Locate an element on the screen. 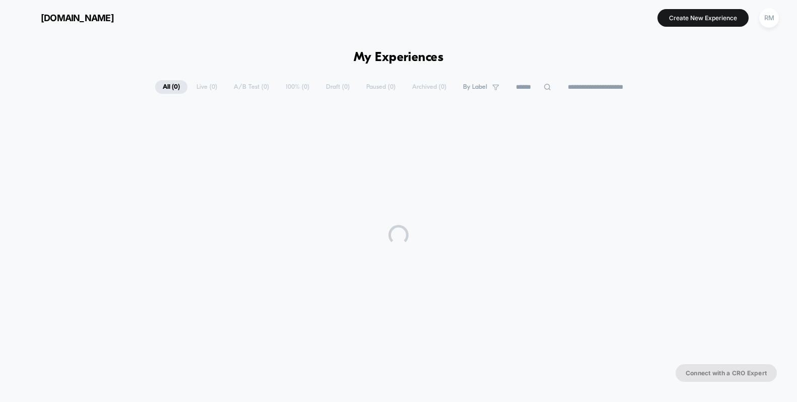 The height and width of the screenshot is (402, 797). button: Create New Experience is located at coordinates (703, 18).